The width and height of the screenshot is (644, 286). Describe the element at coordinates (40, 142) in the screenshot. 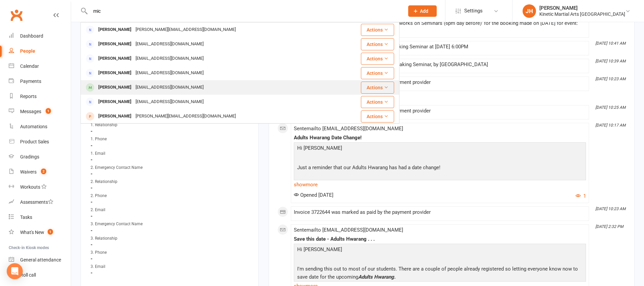

I see `a: Product Sales` at that location.